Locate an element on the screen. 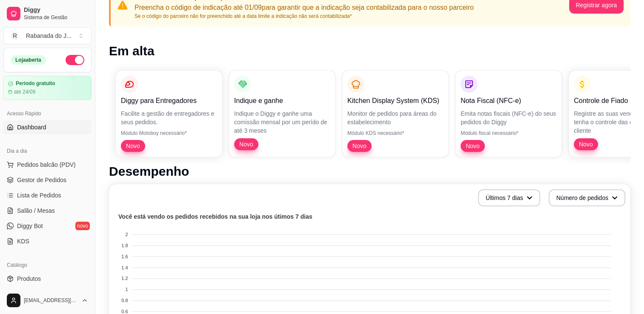 The height and width of the screenshot is (314, 644). span: KDS is located at coordinates (23, 241).